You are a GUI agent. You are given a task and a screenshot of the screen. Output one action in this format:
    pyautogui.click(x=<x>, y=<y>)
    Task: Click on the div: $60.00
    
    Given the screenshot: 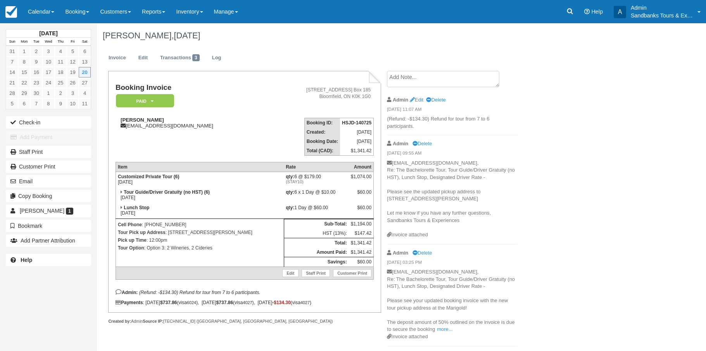 What is the action you would take?
    pyautogui.click(x=361, y=195)
    